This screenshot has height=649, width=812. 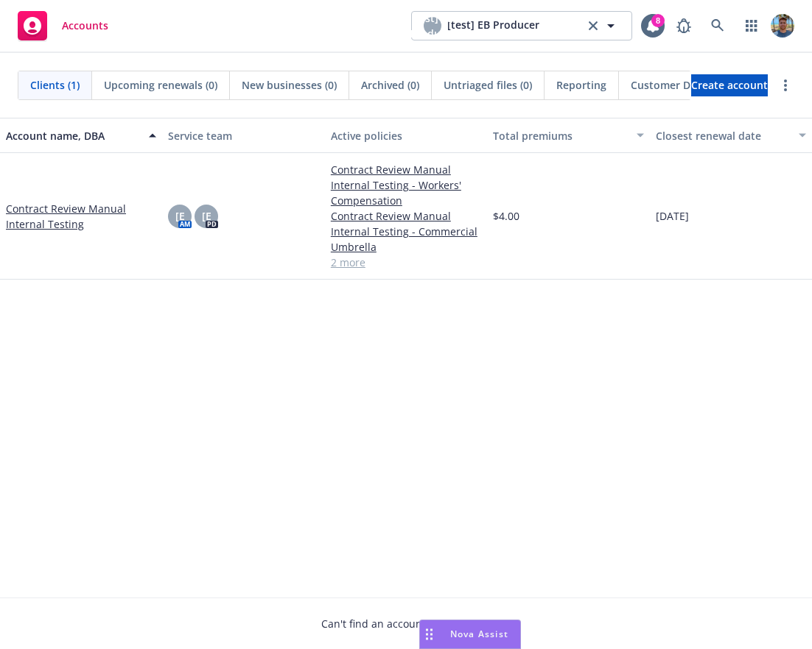 I want to click on span: Can't find an account?, so click(x=406, y=623).